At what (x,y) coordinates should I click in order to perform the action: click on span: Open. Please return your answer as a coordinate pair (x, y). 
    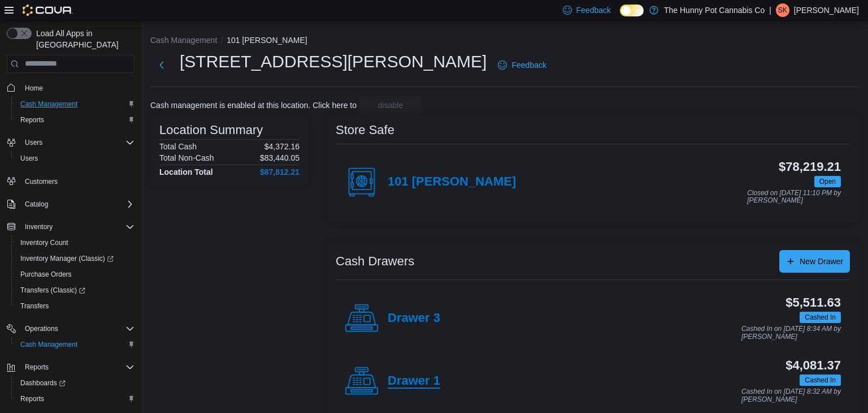
    Looking at the image, I should click on (827, 182).